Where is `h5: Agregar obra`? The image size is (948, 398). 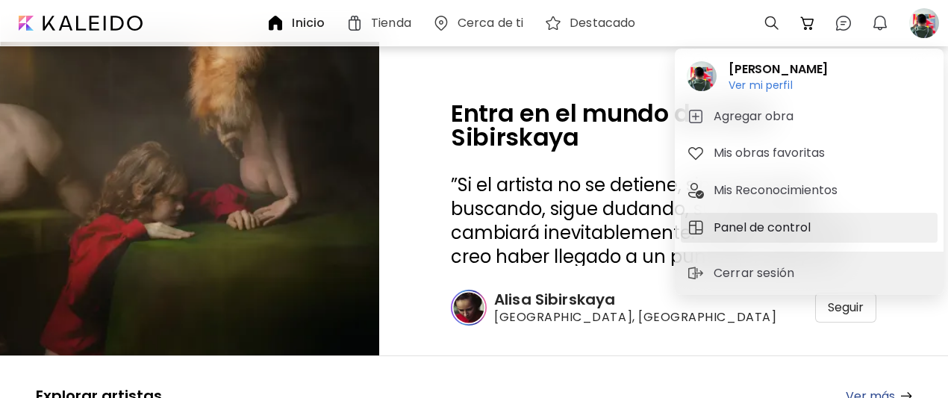 h5: Agregar obra is located at coordinates (755, 116).